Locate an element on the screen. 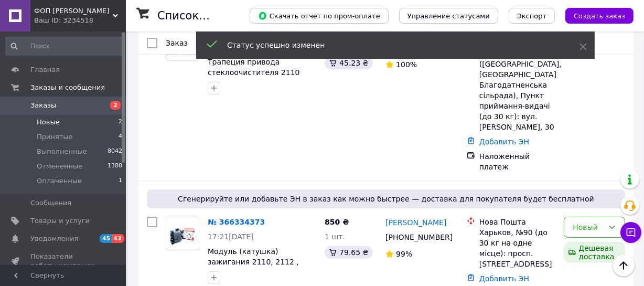  span: Выполненные is located at coordinates (62, 151).